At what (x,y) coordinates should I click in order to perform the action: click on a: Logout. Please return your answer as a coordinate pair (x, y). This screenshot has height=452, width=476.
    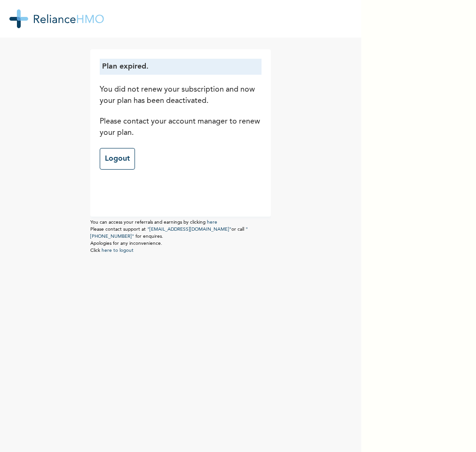
    Looking at the image, I should click on (117, 159).